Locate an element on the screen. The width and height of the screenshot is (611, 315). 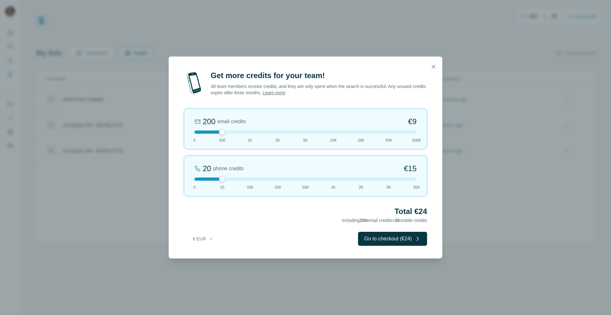
div: 200 is located at coordinates (209, 122).